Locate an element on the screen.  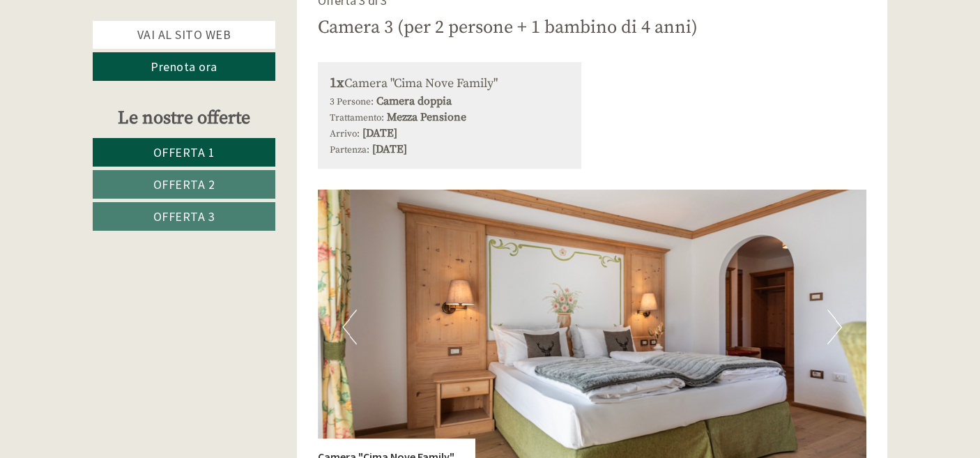
small: 3 Persone: is located at coordinates (351, 102).